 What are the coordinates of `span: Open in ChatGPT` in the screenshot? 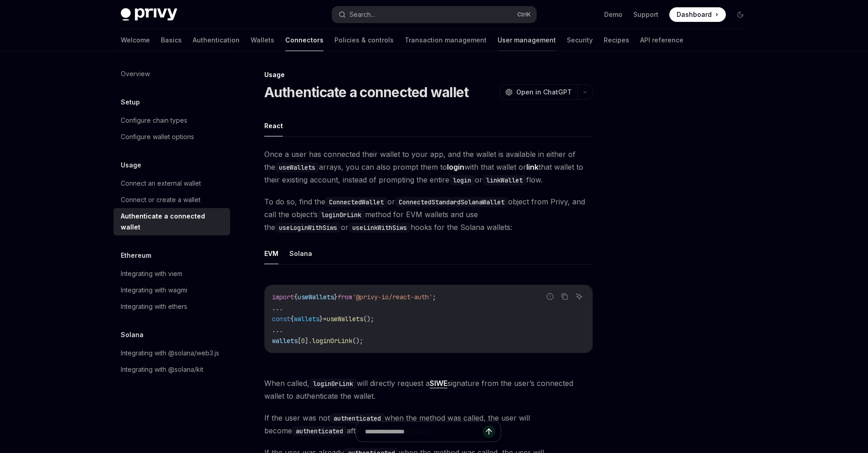 It's located at (545, 92).